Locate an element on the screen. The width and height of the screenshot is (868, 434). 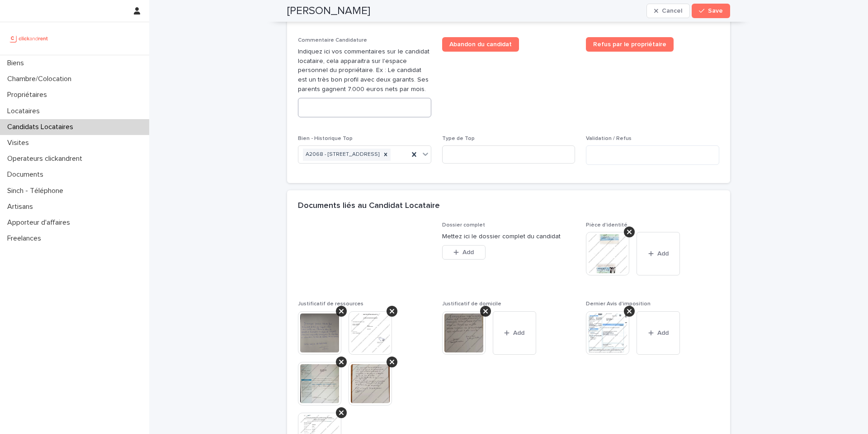
span: Dossier complet is located at coordinates (464, 225).